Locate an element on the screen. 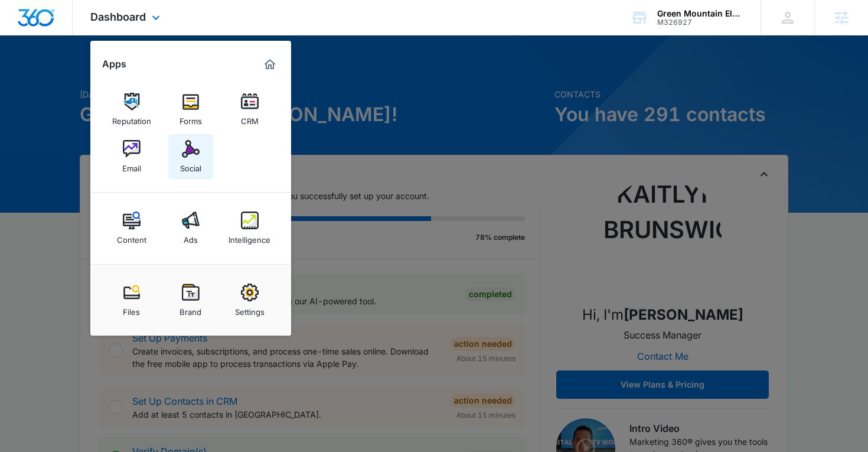 This screenshot has width=868, height=452. a: Brand is located at coordinates (191, 300).